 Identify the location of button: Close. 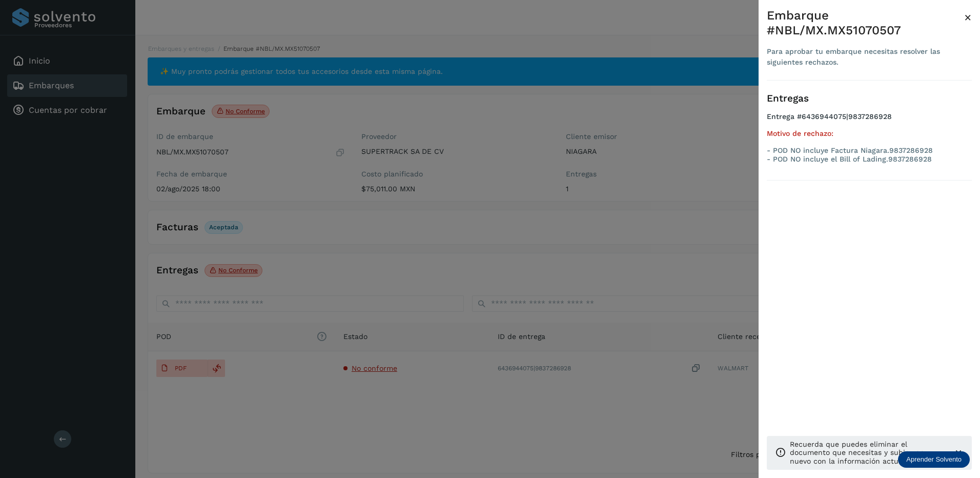
(967, 18).